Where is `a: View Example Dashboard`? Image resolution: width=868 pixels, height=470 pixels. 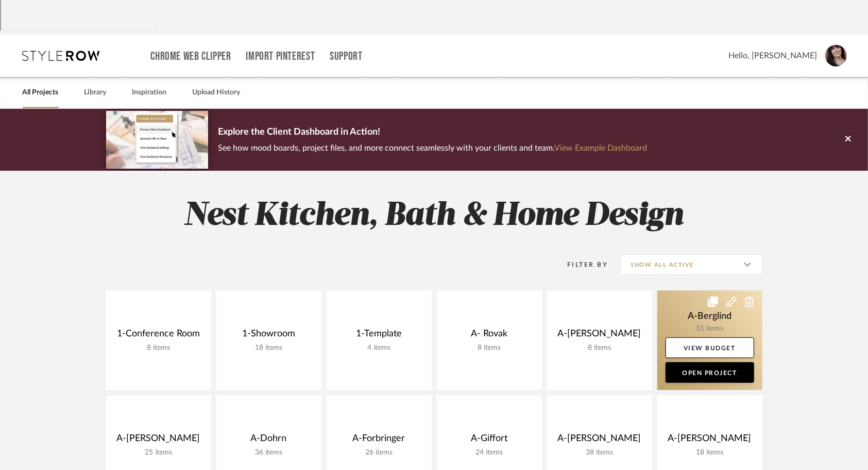 a: View Example Dashboard is located at coordinates (601, 148).